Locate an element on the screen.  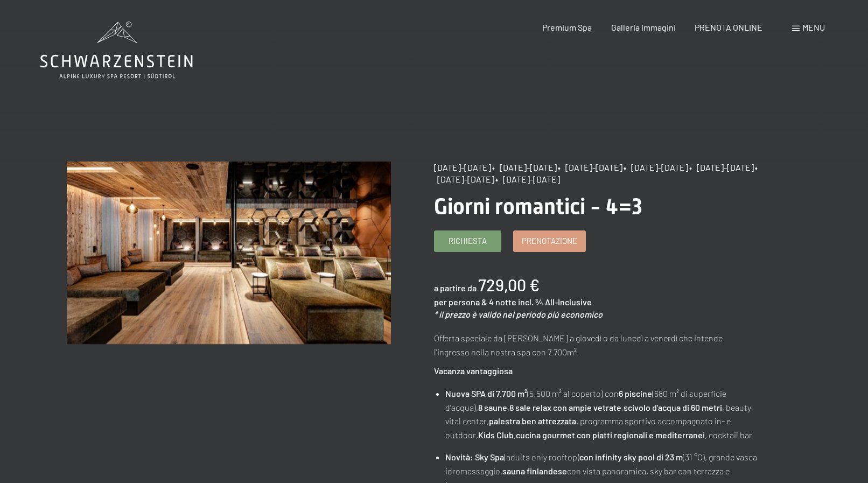
span: Richiesta is located at coordinates (467, 241).